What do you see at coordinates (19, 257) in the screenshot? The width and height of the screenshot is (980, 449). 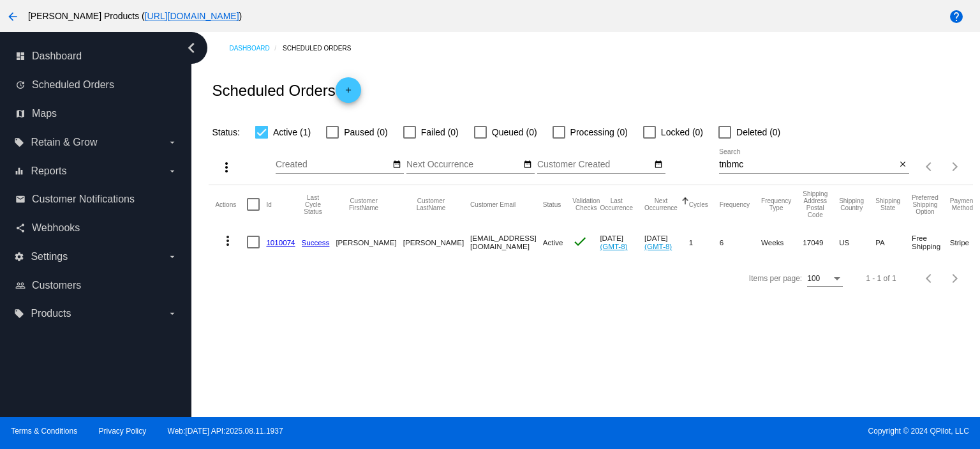 I see `i: settings` at bounding box center [19, 257].